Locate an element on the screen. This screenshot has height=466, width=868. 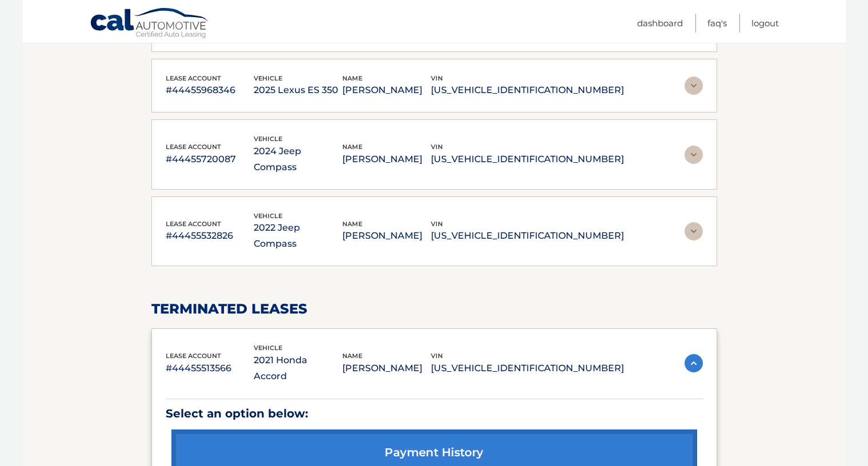
a: Logout is located at coordinates (765, 23).